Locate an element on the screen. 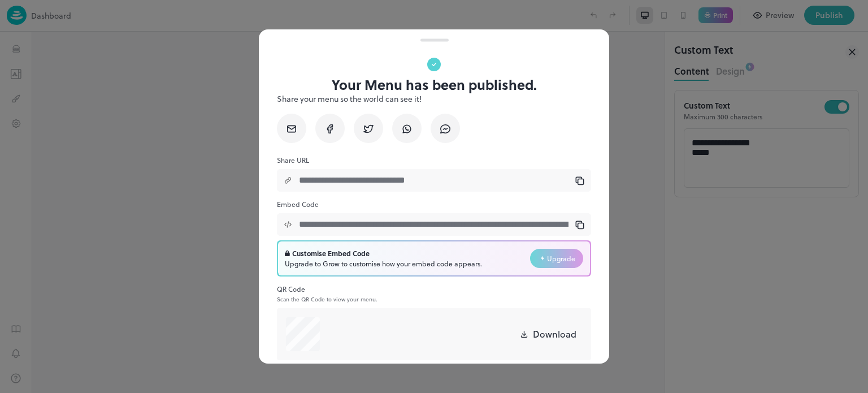 This screenshot has width=868, height=393. p: Your Menu has been published. is located at coordinates (434, 85).